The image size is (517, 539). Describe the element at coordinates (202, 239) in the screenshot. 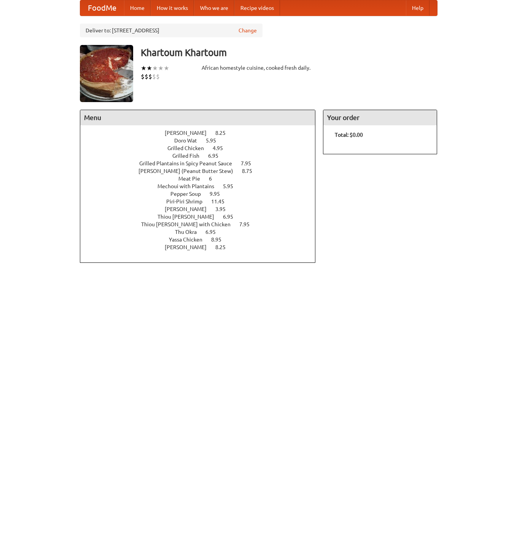

I see `a: Yassa Chicken 8.95` at that location.